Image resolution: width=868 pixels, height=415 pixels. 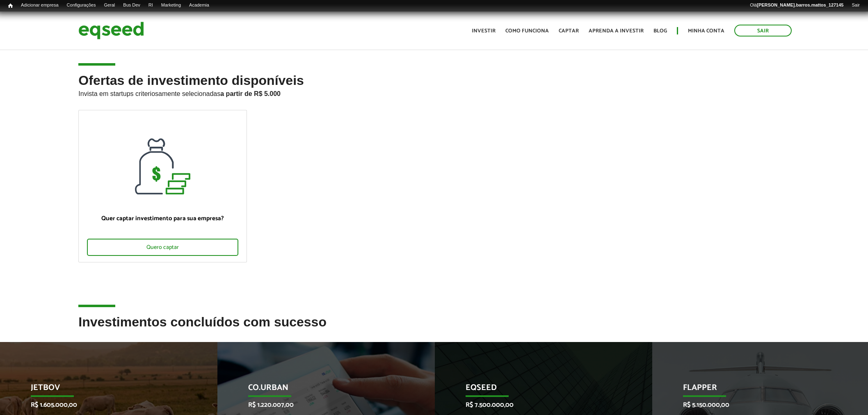 What do you see at coordinates (111, 30) in the screenshot?
I see `img: EqSeed` at bounding box center [111, 30].